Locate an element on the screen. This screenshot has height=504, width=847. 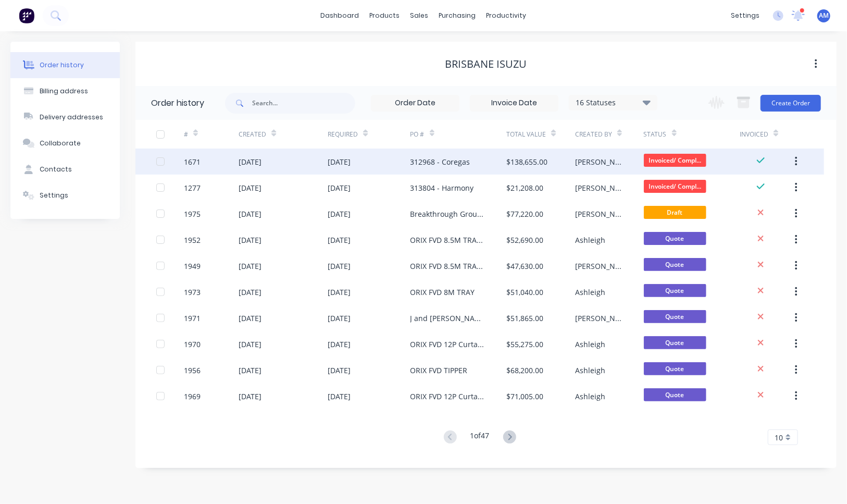
button: Settings is located at coordinates (65, 195).